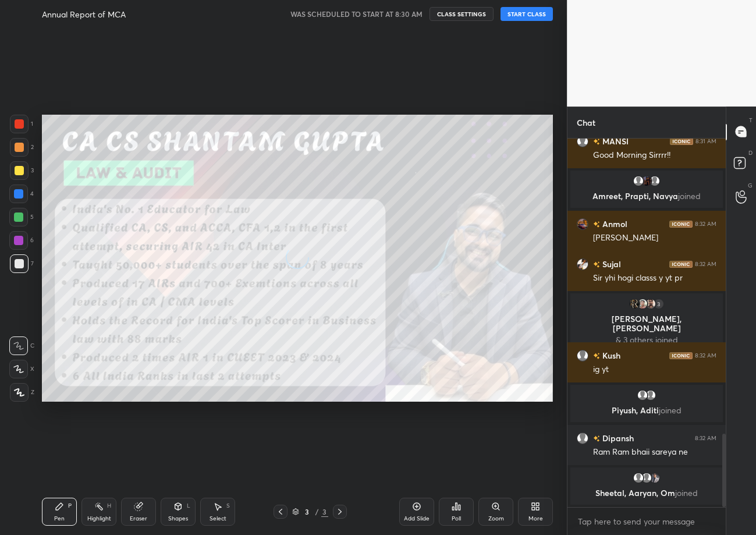 This screenshot has height=535, width=756. Describe the element at coordinates (655, 155) in the screenshot. I see `div: Good Morning Sirrrr!!` at that location.